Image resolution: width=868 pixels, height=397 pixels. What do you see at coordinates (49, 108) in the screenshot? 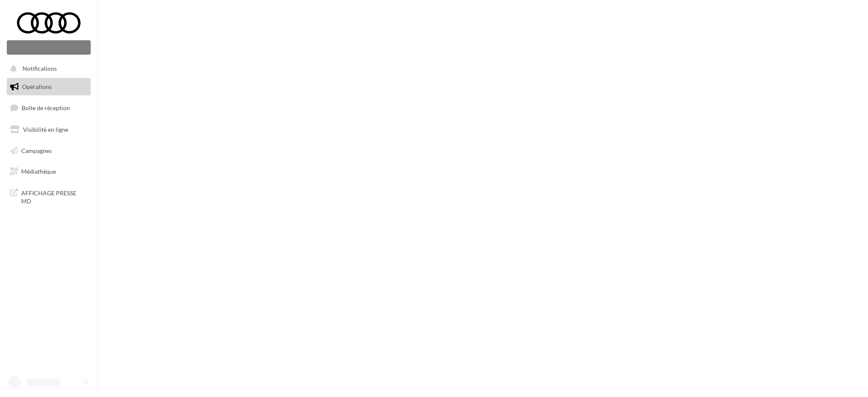
I see `a: Boîte de réception` at bounding box center [49, 108].